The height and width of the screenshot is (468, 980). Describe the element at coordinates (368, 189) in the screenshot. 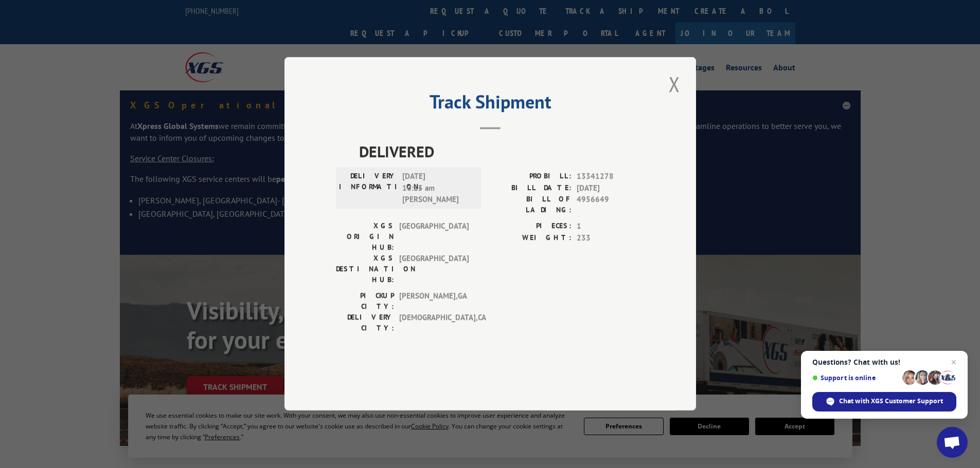

I see `label: DELIVERY INFORMATION:` at that location.